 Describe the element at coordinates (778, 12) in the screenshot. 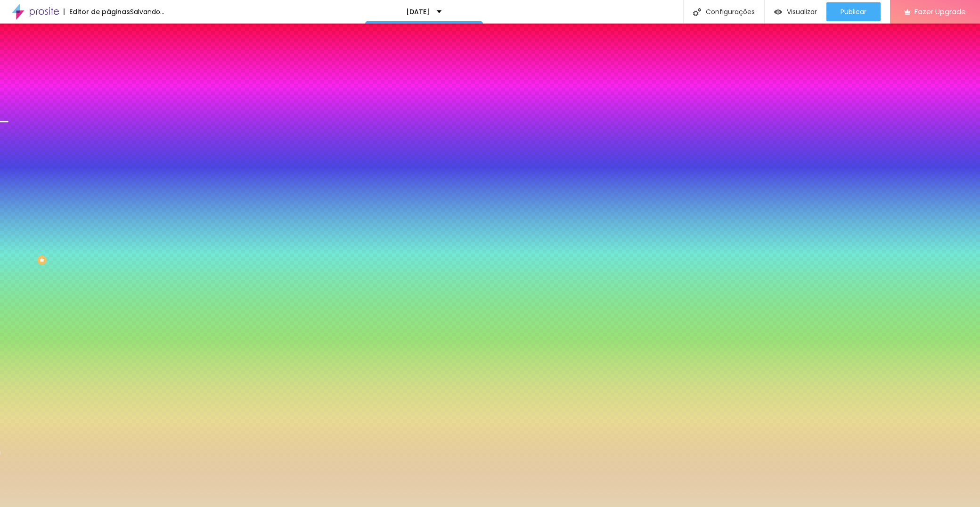

I see `img: view-1.svg` at that location.